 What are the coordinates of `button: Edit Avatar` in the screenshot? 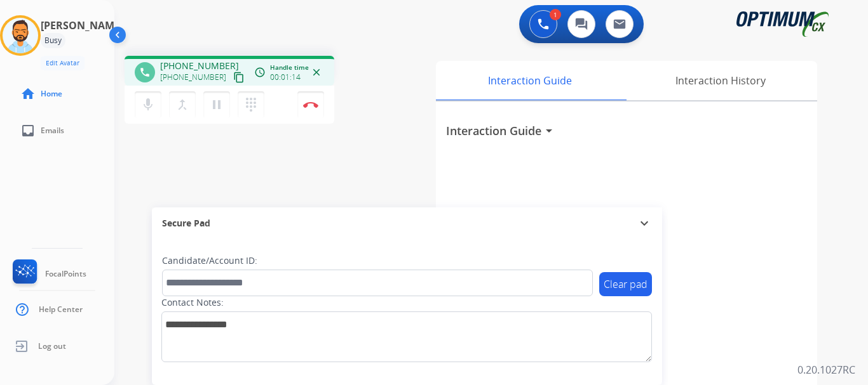 It's located at (63, 63).